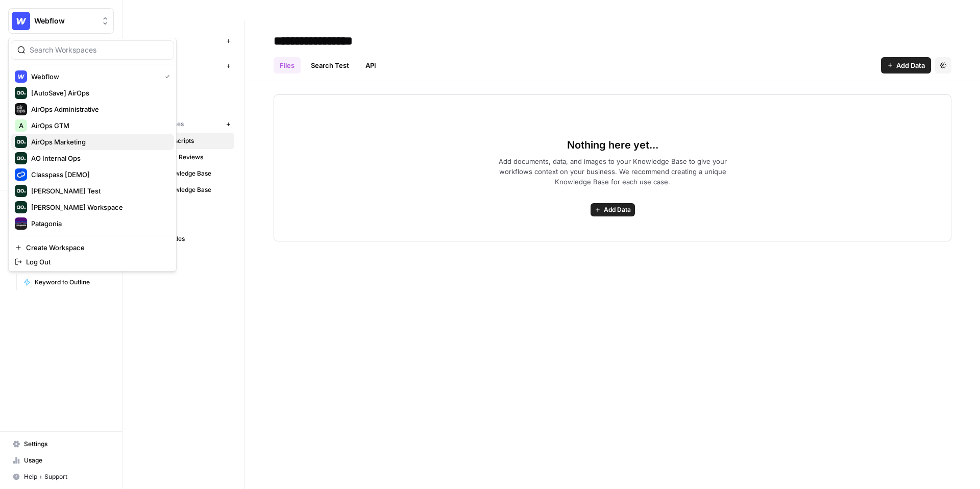  Describe the element at coordinates (92, 155) in the screenshot. I see `div: Workspace: Webflow` at that location.